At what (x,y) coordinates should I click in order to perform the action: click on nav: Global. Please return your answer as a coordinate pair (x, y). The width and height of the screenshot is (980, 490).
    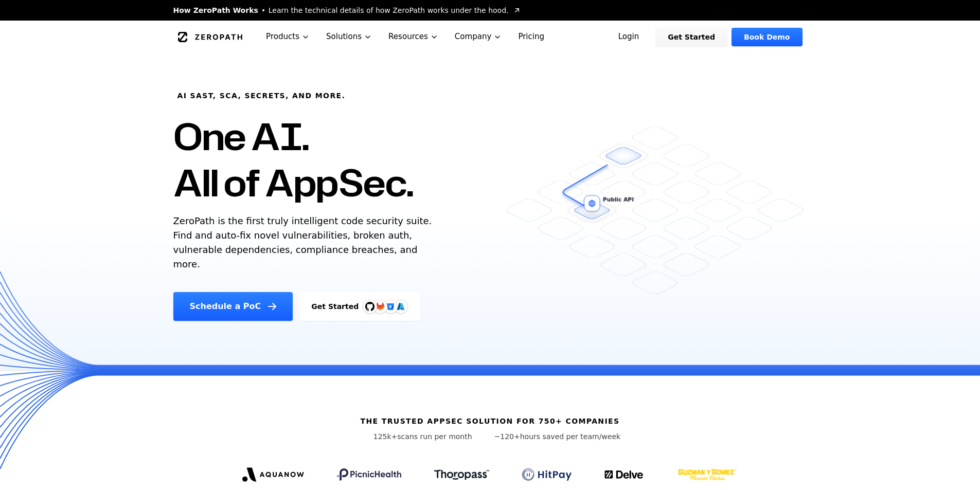
    Looking at the image, I should click on (490, 37).